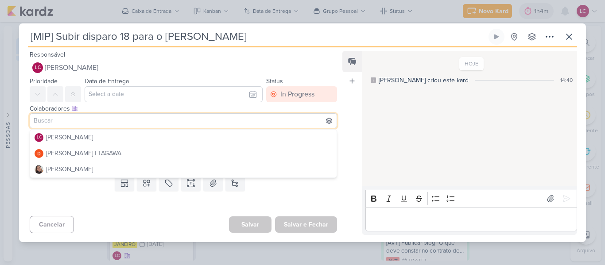  I want to click on div: Ligar relógio, so click(497, 37).